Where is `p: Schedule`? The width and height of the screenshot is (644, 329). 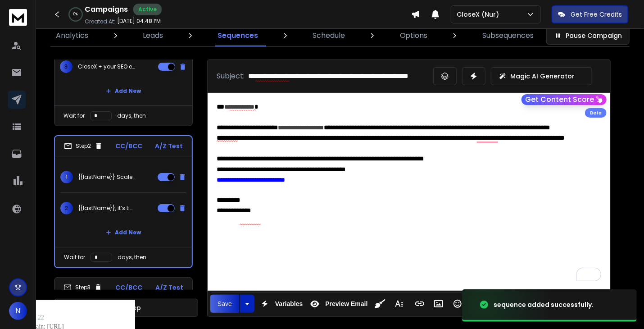 p: Schedule is located at coordinates (329, 36).